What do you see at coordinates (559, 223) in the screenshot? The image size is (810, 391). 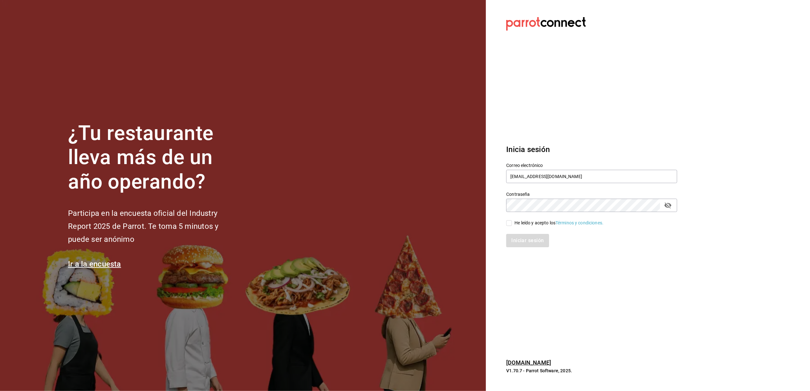 I see `div: He leído y acepto los` at bounding box center [559, 223].